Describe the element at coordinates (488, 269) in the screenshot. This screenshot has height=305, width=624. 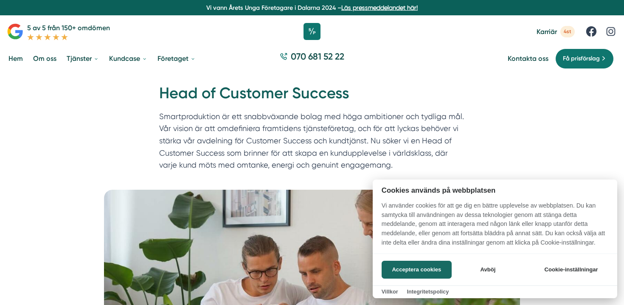
I see `button: Avböj` at that location.